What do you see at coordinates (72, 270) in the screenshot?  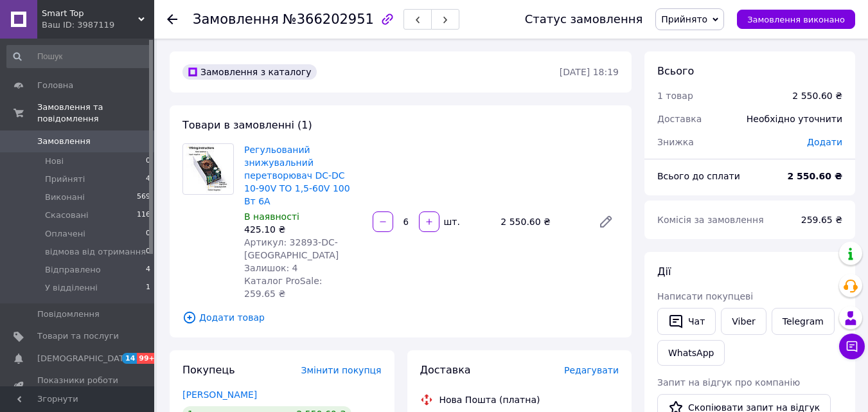 I see `span: Відправлено` at bounding box center [72, 270].